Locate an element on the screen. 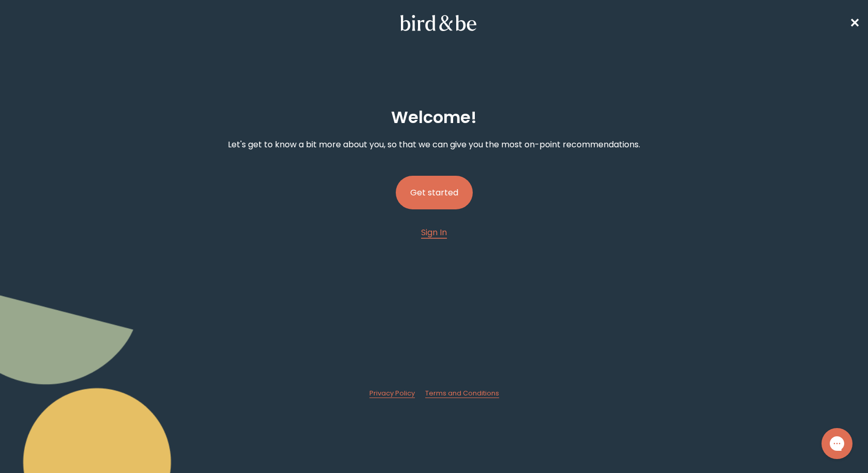 The image size is (868, 473). p: Let's get to know a bit more about you, so that we can give you the most on-point recommendations. is located at coordinates (434, 144).